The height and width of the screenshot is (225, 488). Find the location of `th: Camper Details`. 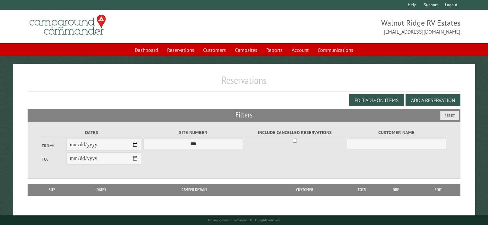

th: Camper Details is located at coordinates (194, 190).